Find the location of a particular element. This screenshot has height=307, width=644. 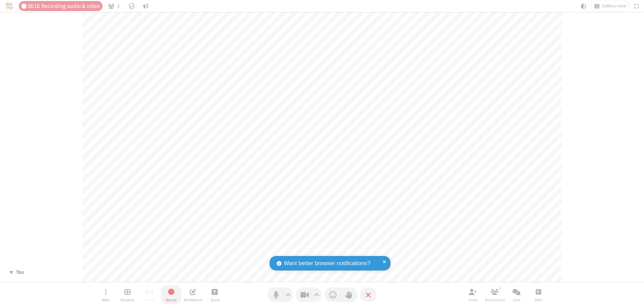

button: Raise hand is located at coordinates (349, 294).